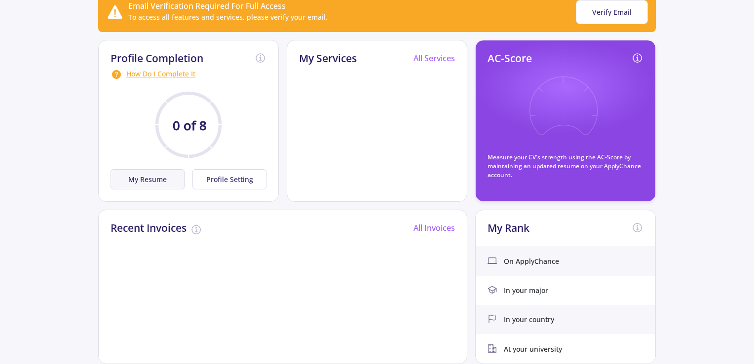 This screenshot has height=364, width=754. I want to click on span: On ApplyChance, so click(531, 261).